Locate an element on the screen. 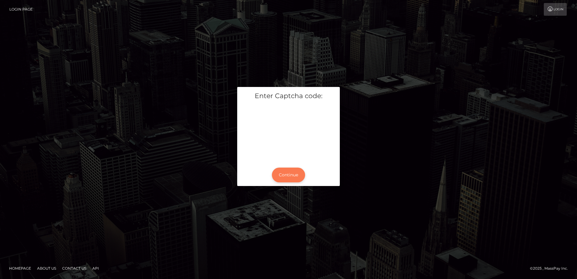 This screenshot has width=577, height=279. a: Contact Us is located at coordinates (74, 268).